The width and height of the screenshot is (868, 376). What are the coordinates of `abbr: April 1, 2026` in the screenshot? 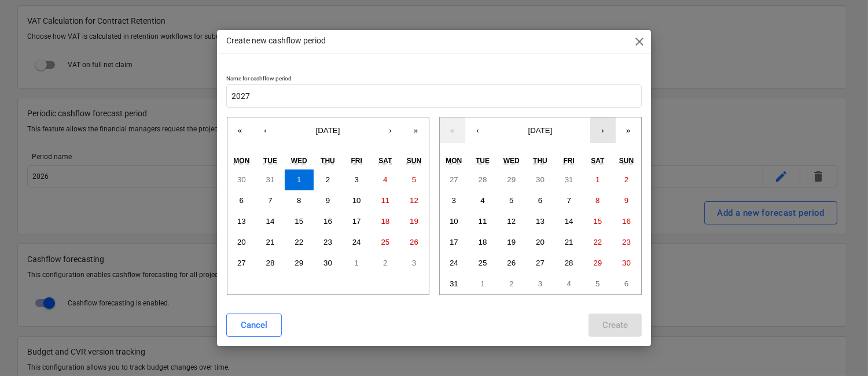 It's located at (299, 179).